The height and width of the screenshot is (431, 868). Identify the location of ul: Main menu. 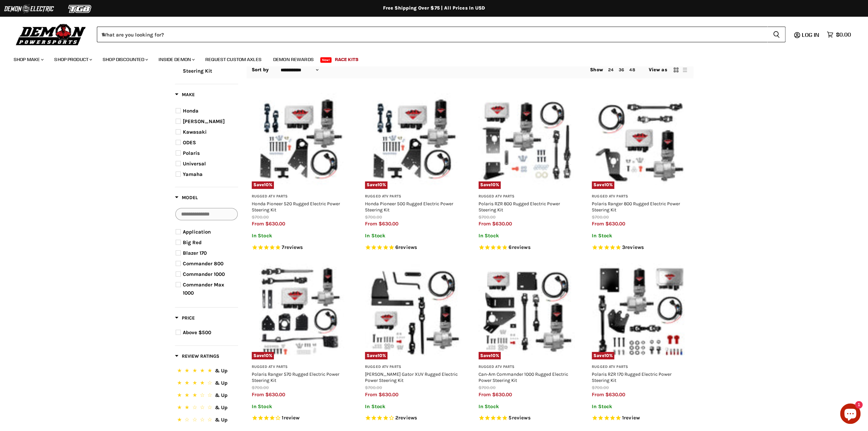
(429, 58).